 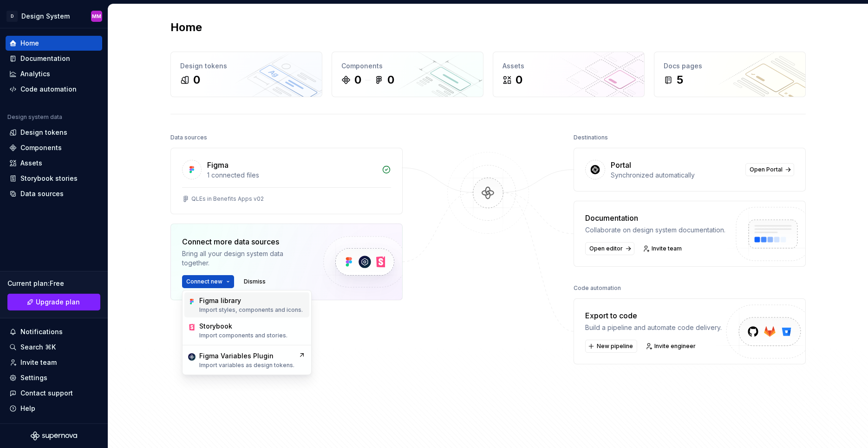 What do you see at coordinates (54, 436) in the screenshot?
I see `a: Supernova Logo` at bounding box center [54, 436].